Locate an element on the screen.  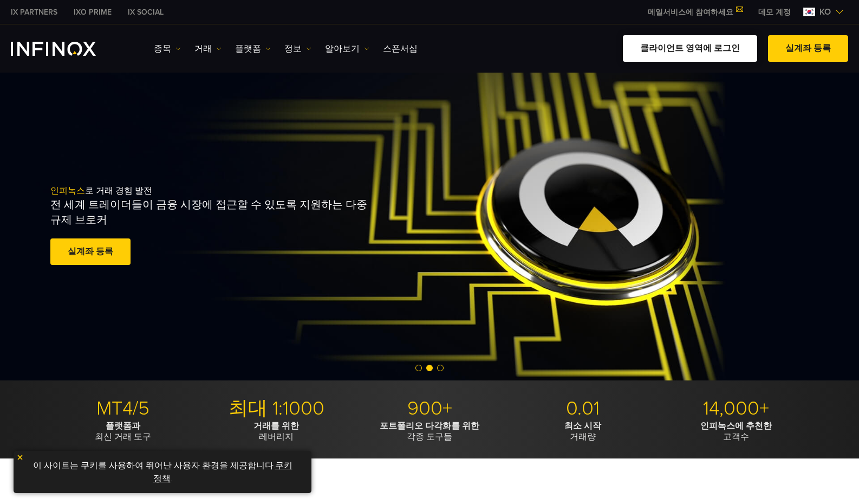
p: 전 세계 트레이더들이 금융 시장에 접근할 수 있도록 지원하는 다중 규제 브로커 is located at coordinates (212, 213).